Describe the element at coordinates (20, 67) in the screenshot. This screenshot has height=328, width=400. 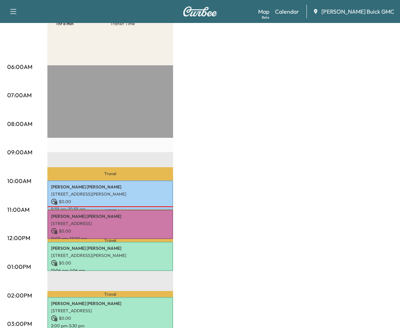
I see `p: 06:00AM` at that location.